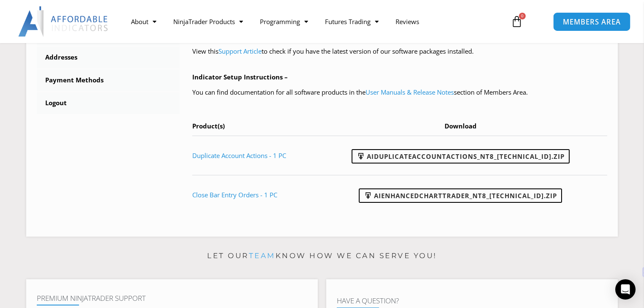  What do you see at coordinates (409, 92) in the screenshot?
I see `a: User Manuals & Release Notes` at bounding box center [409, 92].